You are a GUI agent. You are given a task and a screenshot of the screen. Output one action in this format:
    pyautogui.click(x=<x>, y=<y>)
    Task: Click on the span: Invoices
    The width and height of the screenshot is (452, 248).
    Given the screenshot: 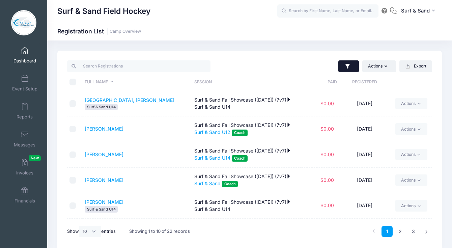 What is the action you would take?
    pyautogui.click(x=25, y=173)
    